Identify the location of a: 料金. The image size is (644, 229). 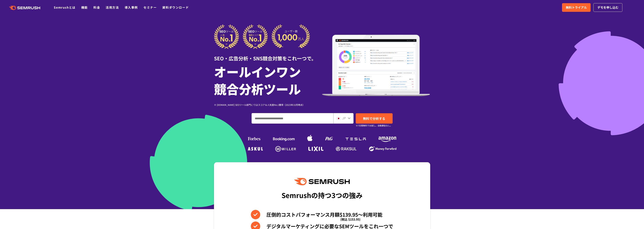
(97, 7).